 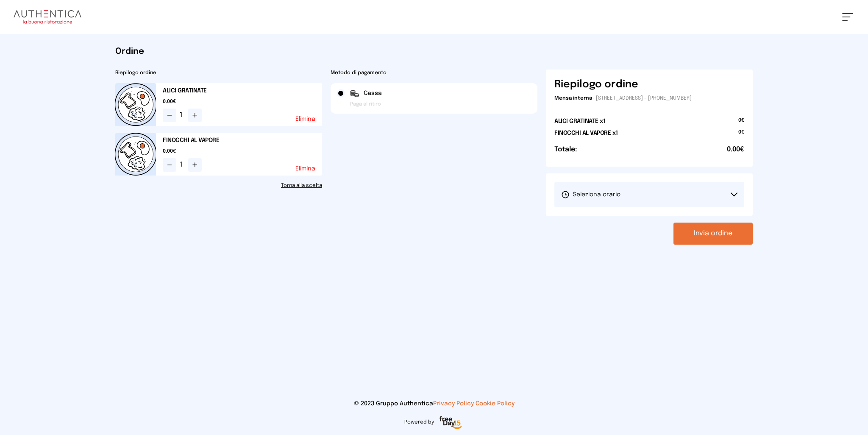 I want to click on img: logo-freeday.3e08031.png, so click(x=450, y=423).